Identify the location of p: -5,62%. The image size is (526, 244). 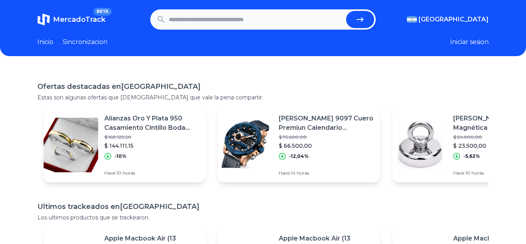
(471, 156).